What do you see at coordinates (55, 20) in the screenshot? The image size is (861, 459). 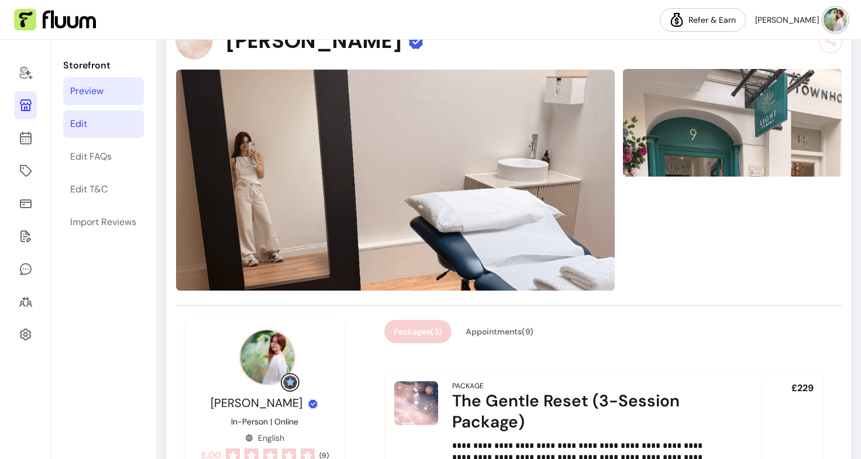 I see `img: Fluum Logo` at bounding box center [55, 20].